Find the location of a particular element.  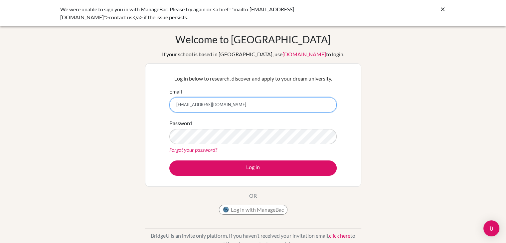

button: Log in is located at coordinates (253, 168).